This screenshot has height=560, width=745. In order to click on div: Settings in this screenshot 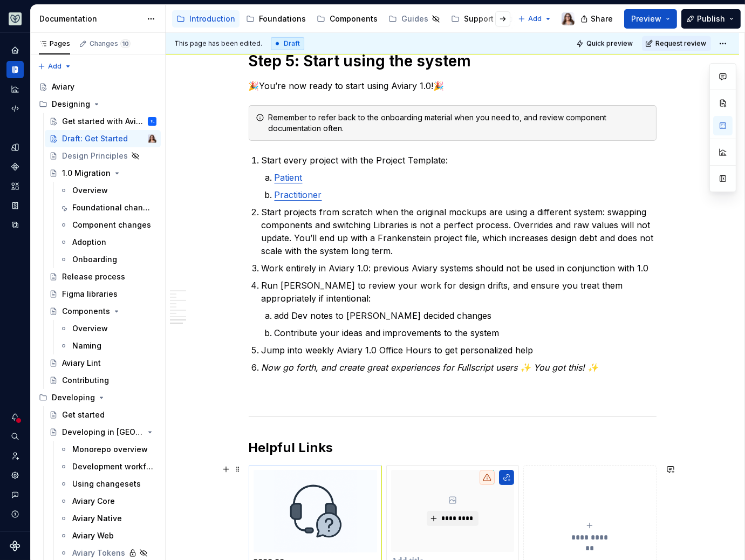, I will do `click(15, 476)`.